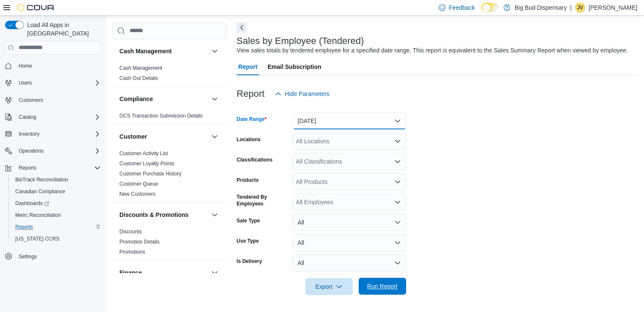 The width and height of the screenshot is (644, 312). I want to click on button: Run Report, so click(382, 286).